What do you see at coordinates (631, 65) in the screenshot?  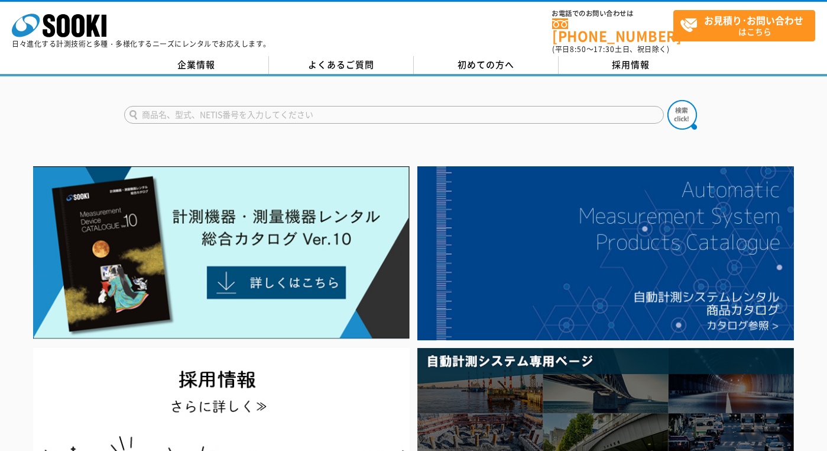 I see `a: 採用情報` at bounding box center [631, 65].